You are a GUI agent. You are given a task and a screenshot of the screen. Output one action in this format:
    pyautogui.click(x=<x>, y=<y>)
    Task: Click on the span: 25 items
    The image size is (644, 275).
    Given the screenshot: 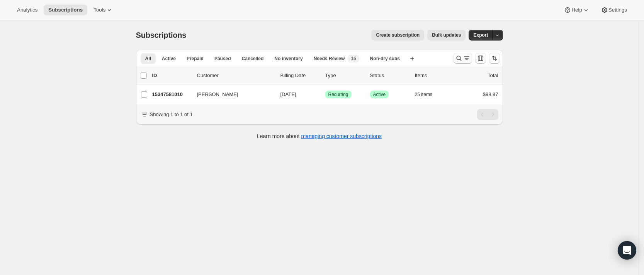 What is the action you would take?
    pyautogui.click(x=423, y=95)
    